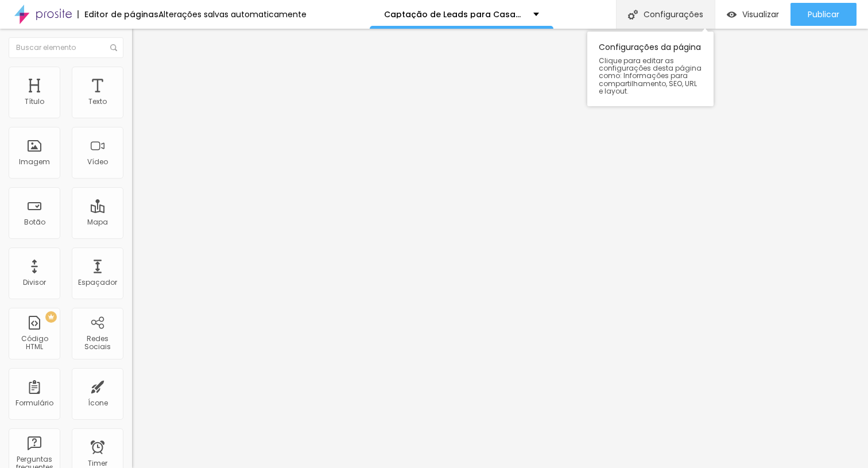 This screenshot has width=868, height=468. I want to click on div: Mapa, so click(97, 222).